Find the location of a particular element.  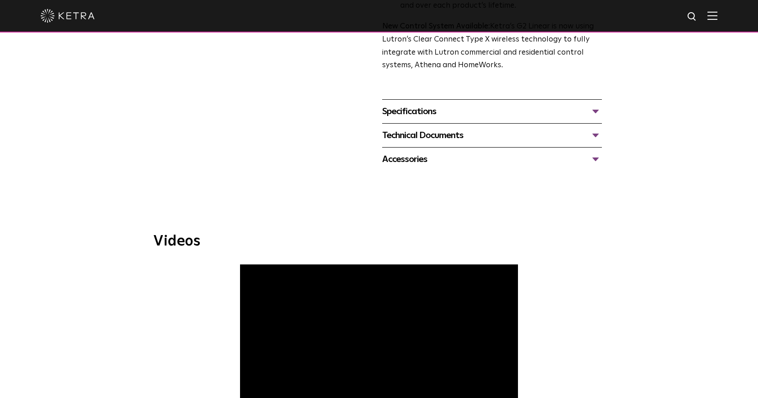

img: Hamburger%20Nav.svg is located at coordinates (712, 15).